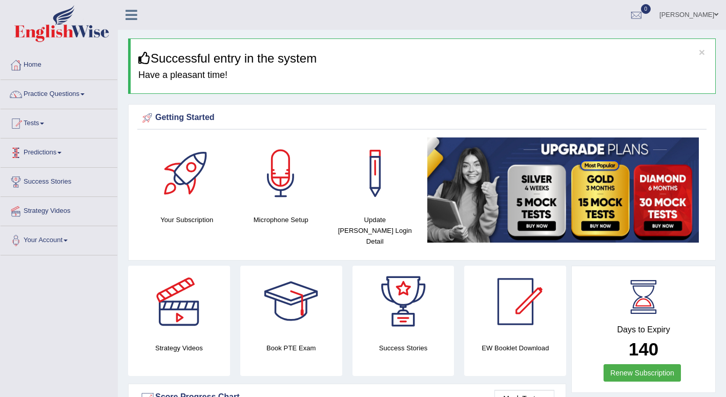  Describe the element at coordinates (644, 348) in the screenshot. I see `b: 140` at that location.